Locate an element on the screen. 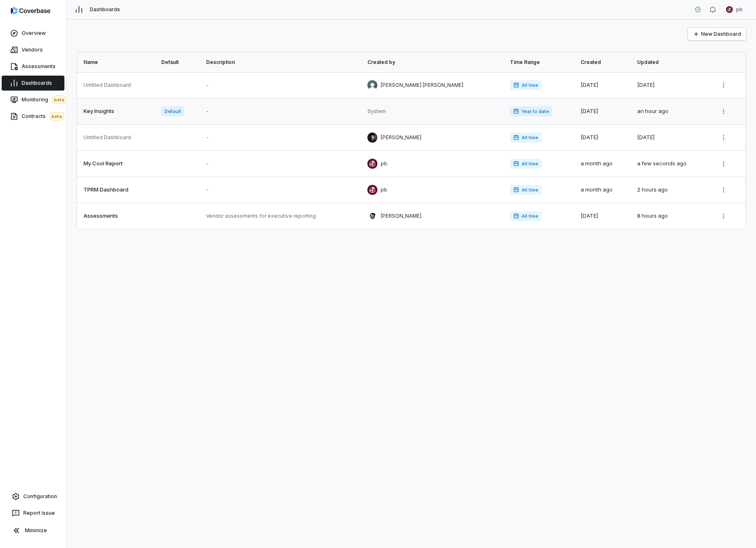 This screenshot has width=756, height=548. img: pb undefined avatar is located at coordinates (730, 9).